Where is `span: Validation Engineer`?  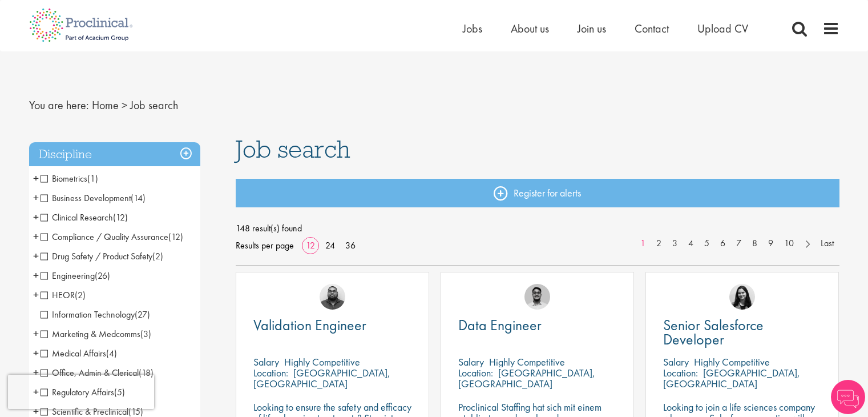
span: Validation Engineer is located at coordinates (310, 325).